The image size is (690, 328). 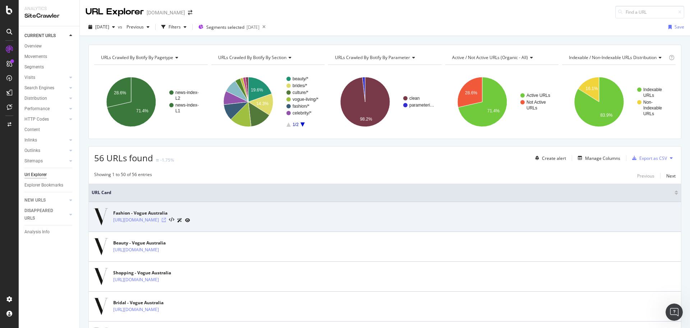 I want to click on h4: Indexable / Non-Indexable URLs Distribution, so click(x=618, y=58).